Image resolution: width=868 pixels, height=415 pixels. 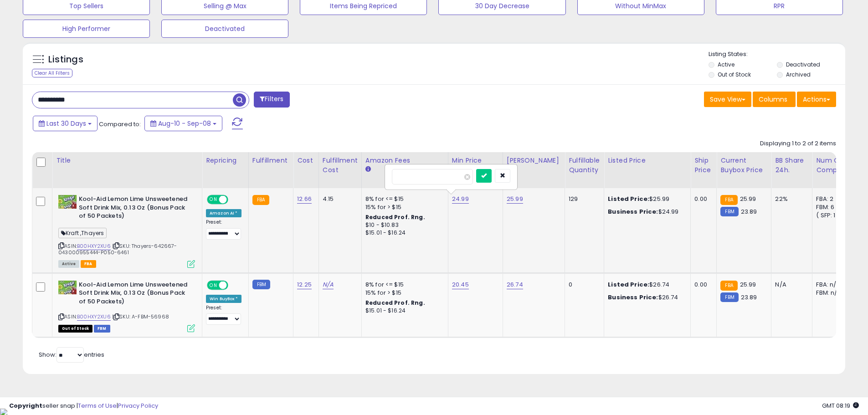 What do you see at coordinates (65, 123) in the screenshot?
I see `button: Last 30 Days` at bounding box center [65, 123].